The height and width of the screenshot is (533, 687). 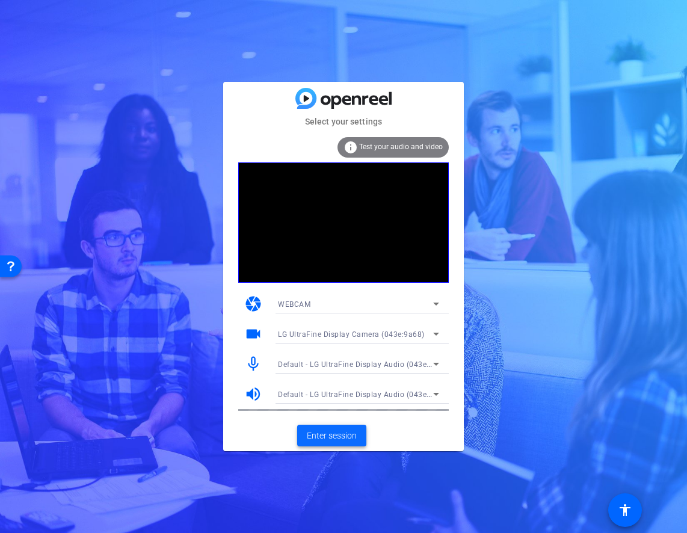 I want to click on span: Enter session, so click(x=332, y=436).